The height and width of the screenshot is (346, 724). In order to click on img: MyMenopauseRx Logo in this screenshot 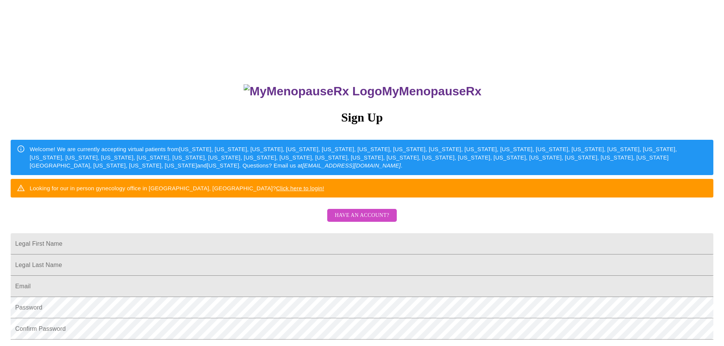, I will do `click(313, 91)`.